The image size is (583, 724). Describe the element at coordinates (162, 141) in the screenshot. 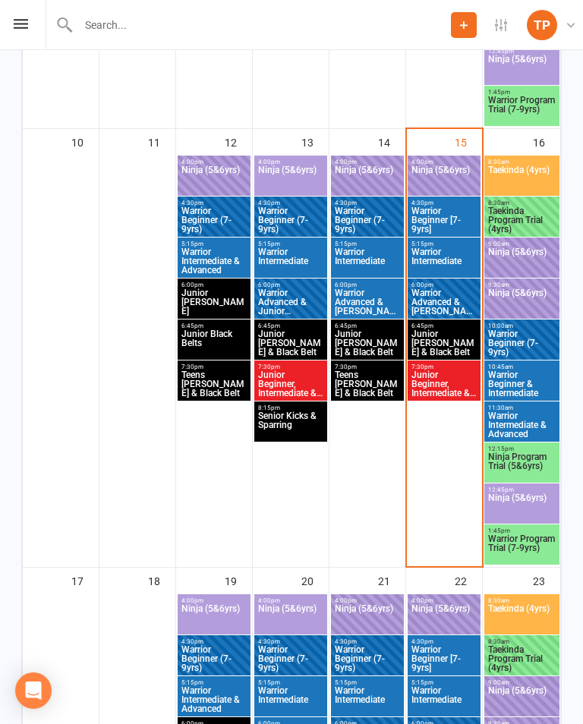

I see `div: 11` at that location.